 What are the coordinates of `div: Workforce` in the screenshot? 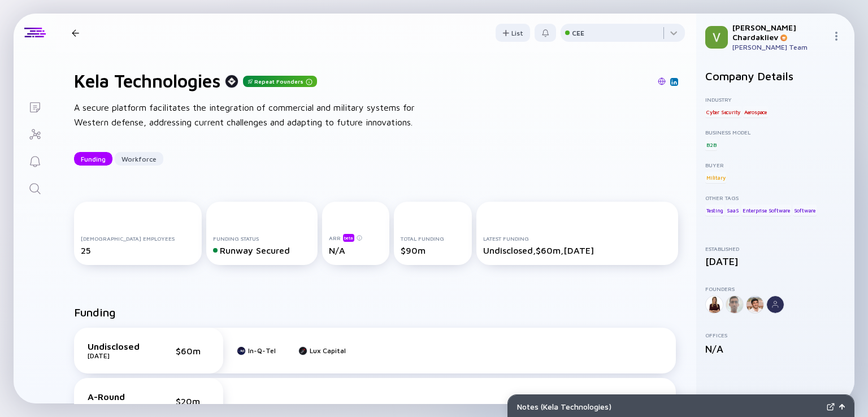 It's located at (139, 158).